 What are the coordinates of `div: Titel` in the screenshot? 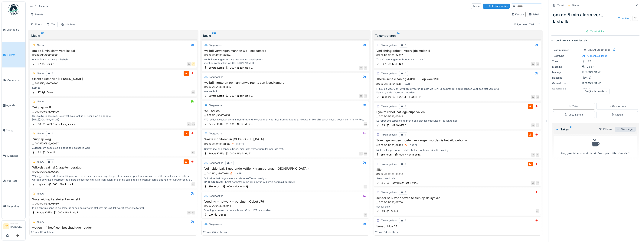 It's located at (53, 24).